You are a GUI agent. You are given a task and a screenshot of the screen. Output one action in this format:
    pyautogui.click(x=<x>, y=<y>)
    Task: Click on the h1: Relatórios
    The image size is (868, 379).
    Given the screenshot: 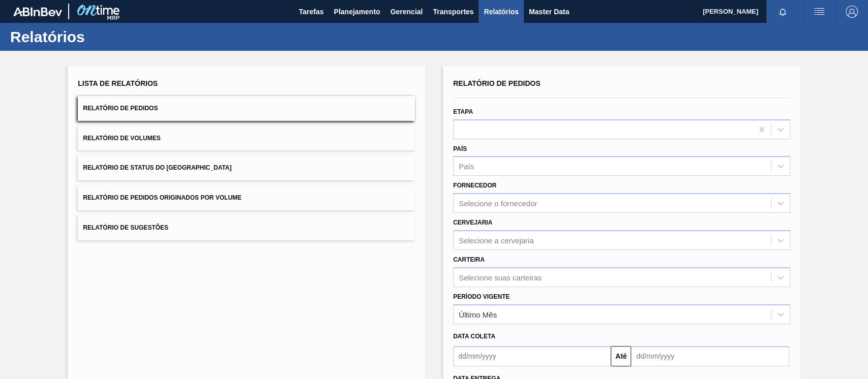 What is the action you would take?
    pyautogui.click(x=100, y=37)
    